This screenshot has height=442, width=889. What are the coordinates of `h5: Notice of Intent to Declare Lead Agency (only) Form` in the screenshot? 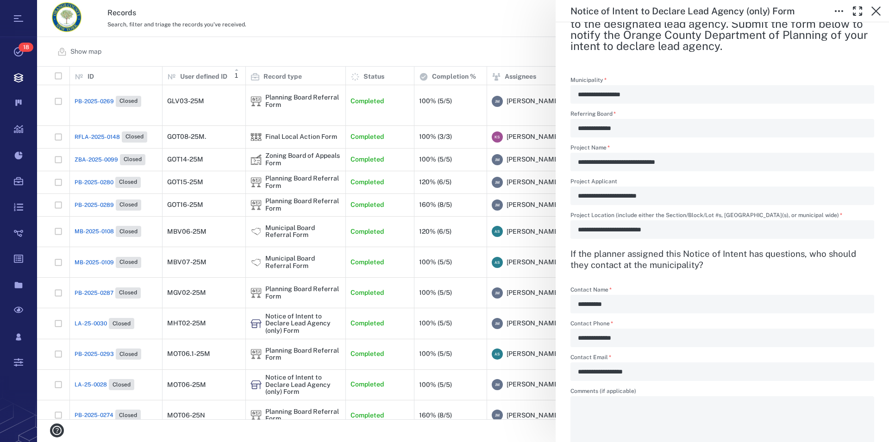 It's located at (682, 11).